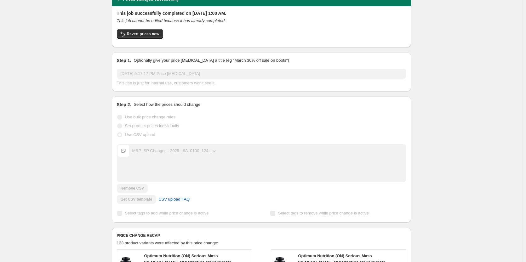  I want to click on span: Set product prices individually, so click(152, 126).